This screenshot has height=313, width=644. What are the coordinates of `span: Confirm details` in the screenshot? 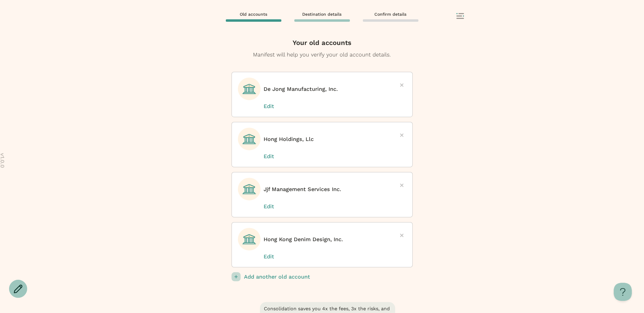 It's located at (391, 14).